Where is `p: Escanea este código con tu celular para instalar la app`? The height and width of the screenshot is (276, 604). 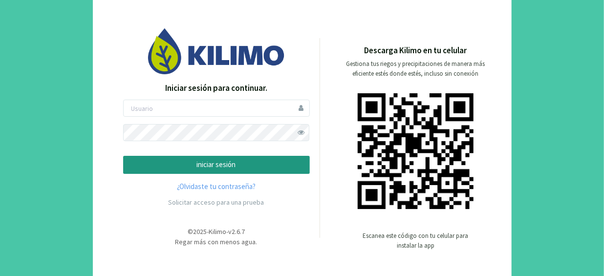 p: Escanea este código con tu celular para instalar la app is located at coordinates (416, 241).